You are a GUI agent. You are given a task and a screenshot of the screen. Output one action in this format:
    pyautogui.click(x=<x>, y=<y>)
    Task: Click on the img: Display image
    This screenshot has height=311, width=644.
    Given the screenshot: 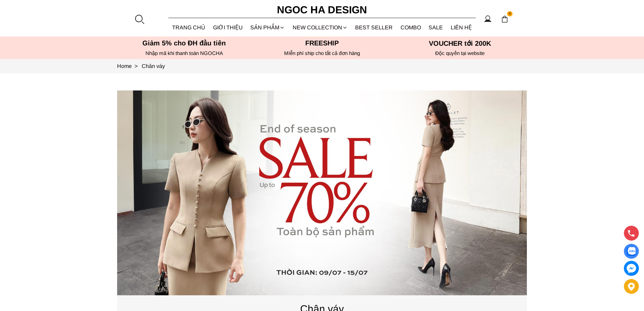 What is the action you would take?
    pyautogui.click(x=631, y=251)
    